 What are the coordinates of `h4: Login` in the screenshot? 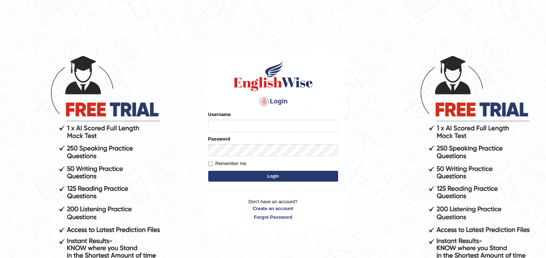 It's located at (273, 102).